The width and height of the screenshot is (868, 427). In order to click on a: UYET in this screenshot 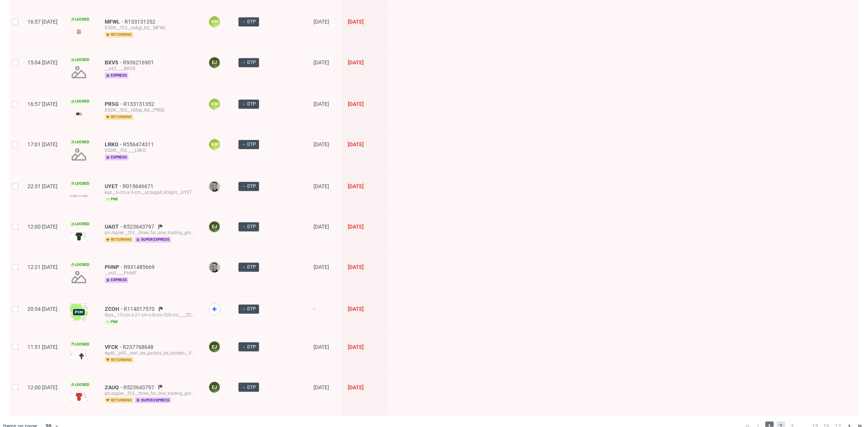, I will do `click(113, 187)`.